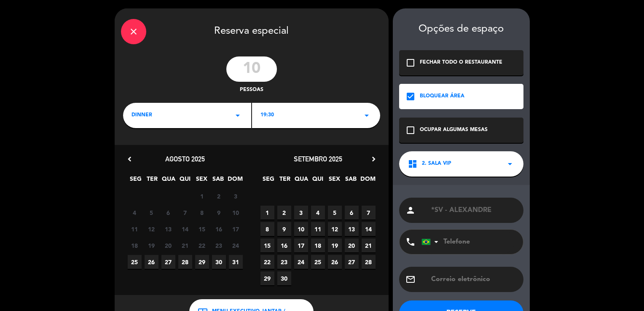  What do you see at coordinates (468, 242) in the screenshot?
I see `input: Telefone` at bounding box center [468, 242].